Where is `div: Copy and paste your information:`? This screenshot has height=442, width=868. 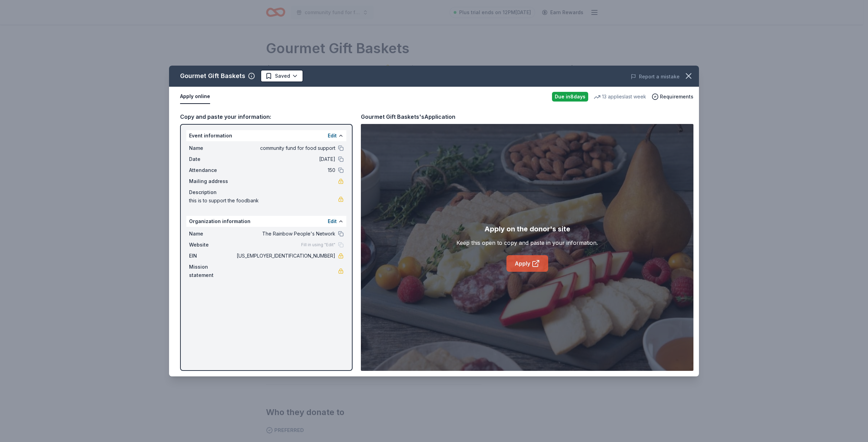 div: Copy and paste your information: is located at coordinates (267, 117).